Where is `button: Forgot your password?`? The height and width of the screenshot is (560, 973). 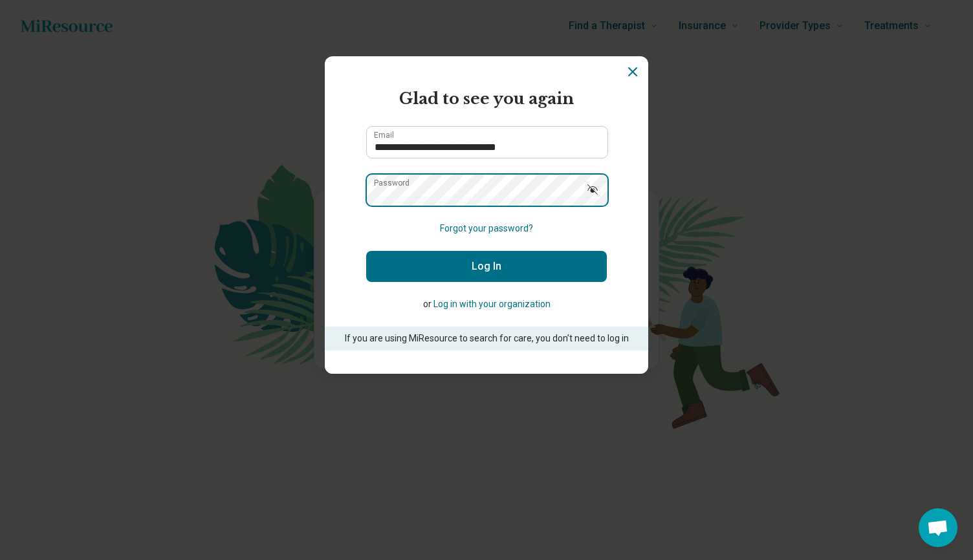
button: Forgot your password? is located at coordinates (486, 228).